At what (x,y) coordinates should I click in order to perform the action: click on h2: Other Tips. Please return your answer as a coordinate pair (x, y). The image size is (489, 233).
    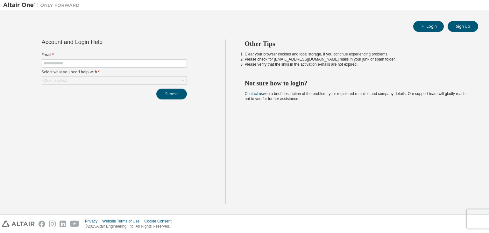
    Looking at the image, I should click on (356, 44).